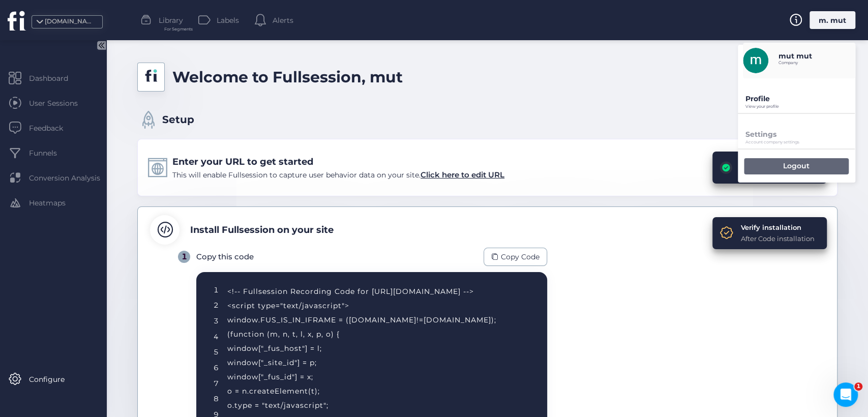 This screenshot has width=868, height=417. Describe the element at coordinates (178, 29) in the screenshot. I see `span: For Segments` at that location.